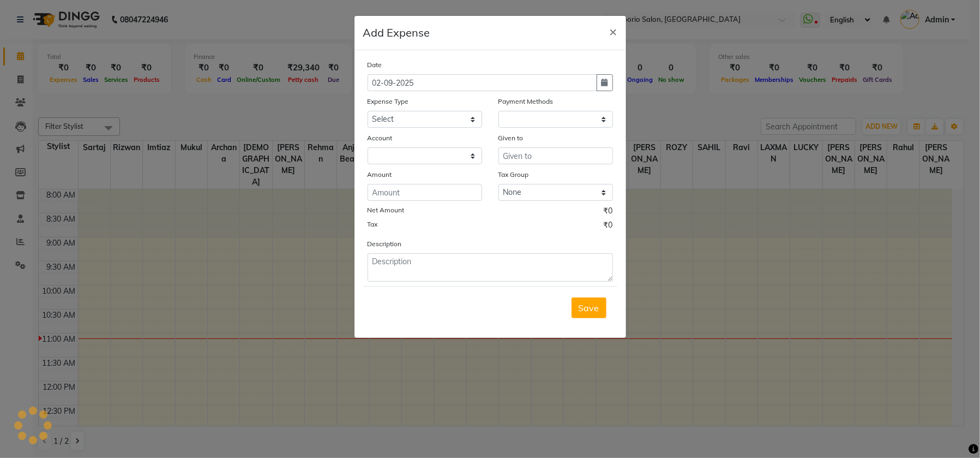 The height and width of the screenshot is (458, 980). Describe the element at coordinates (372, 224) in the screenshot. I see `label: Tax` at that location.